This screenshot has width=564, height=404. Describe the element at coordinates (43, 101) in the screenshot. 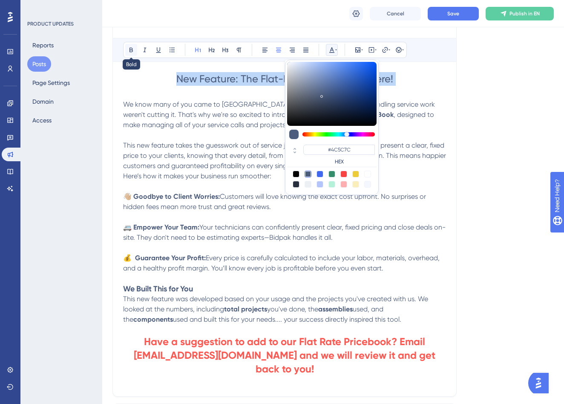

I see `button: Domain` at that location.